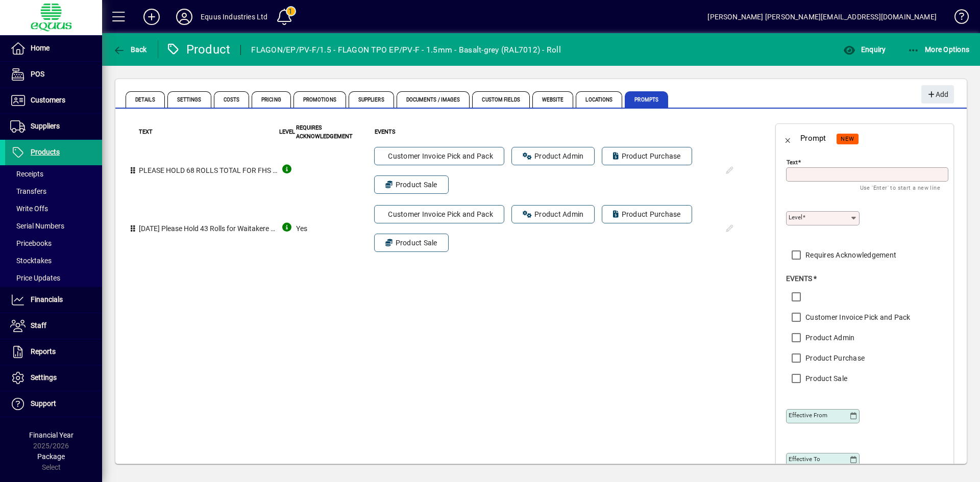 The height and width of the screenshot is (482, 980). Describe the element at coordinates (37, 74) in the screenshot. I see `span: POS` at that location.